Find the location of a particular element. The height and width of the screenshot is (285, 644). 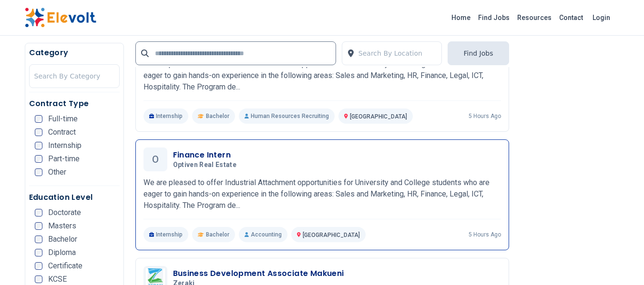

span: Full-time is located at coordinates (63, 119).